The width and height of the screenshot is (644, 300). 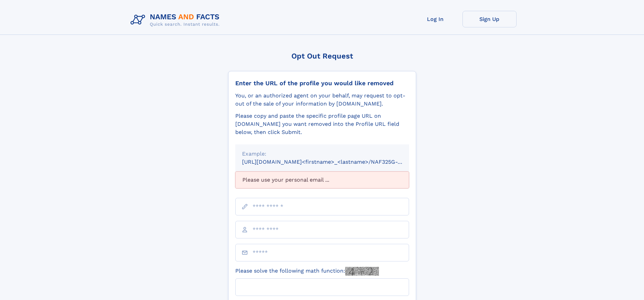 What do you see at coordinates (322, 154) in the screenshot?
I see `div: Example:` at bounding box center [322, 154].